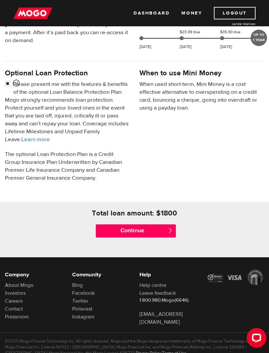  Describe the element at coordinates (202, 96) in the screenshot. I see `p: When used short-term, Mini Money is a cost effective alternative to overspending on a credit card...` at that location.